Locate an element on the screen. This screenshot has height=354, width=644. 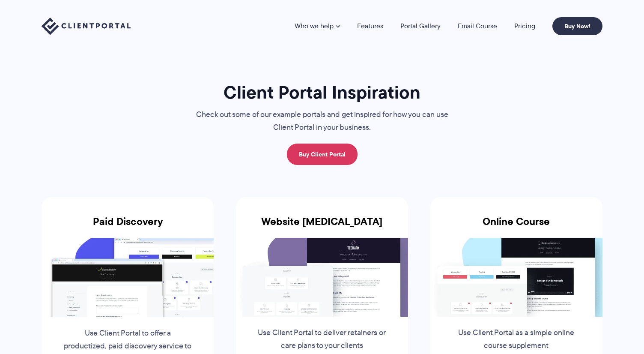
a: Portal Gallery is located at coordinates (420, 26).